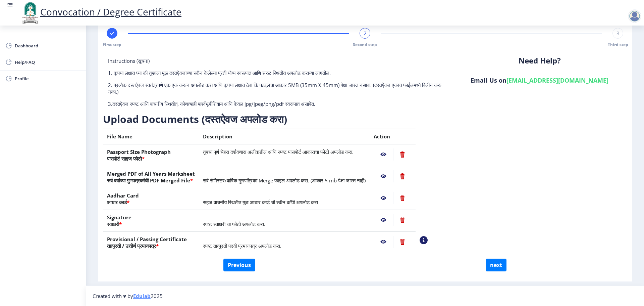 This screenshot has width=644, height=306. What do you see at coordinates (151, 177) in the screenshot?
I see `th: Merged PDF of All Years Marksheet सर्व वर्षांच्या गुणपत्रकांची PDF Merged File` at bounding box center [151, 177].